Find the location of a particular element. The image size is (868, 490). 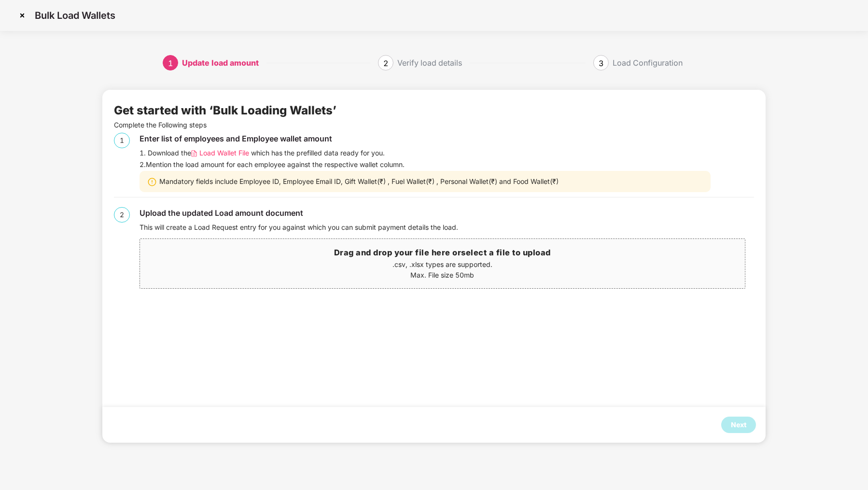

p: Complete the Following steps is located at coordinates (433, 125).